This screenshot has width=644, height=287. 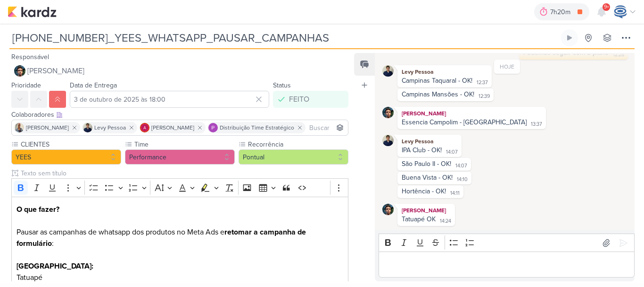 What do you see at coordinates (26, 85) in the screenshot?
I see `label: Prioridade` at bounding box center [26, 85].